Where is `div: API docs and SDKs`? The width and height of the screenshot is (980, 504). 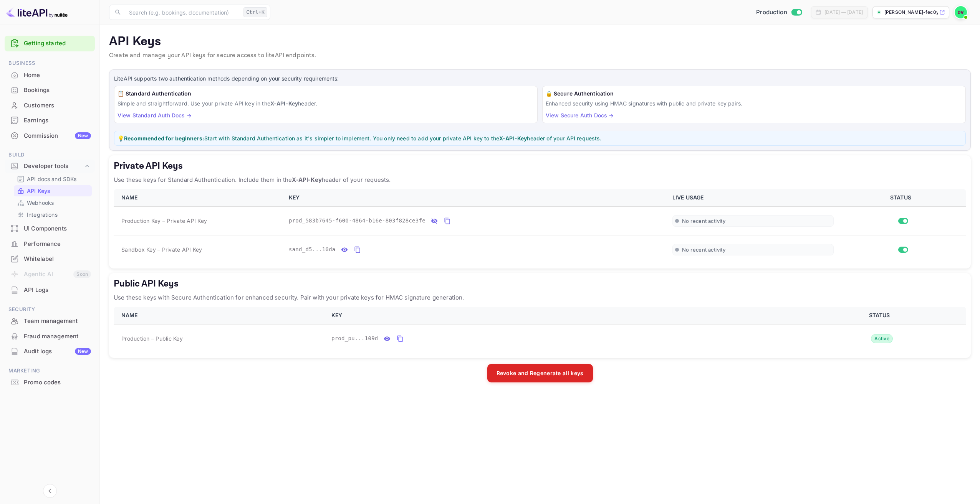 div: API docs and SDKs is located at coordinates (53, 179).